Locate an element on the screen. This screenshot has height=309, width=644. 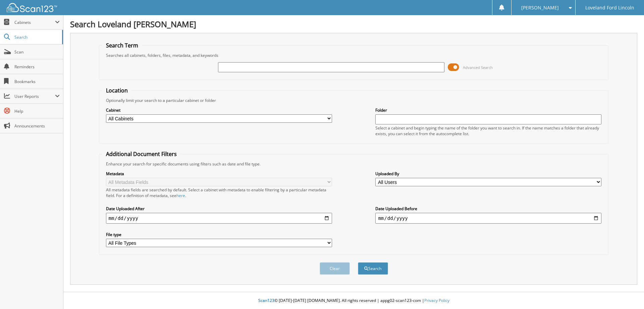
a: here is located at coordinates (181, 195).